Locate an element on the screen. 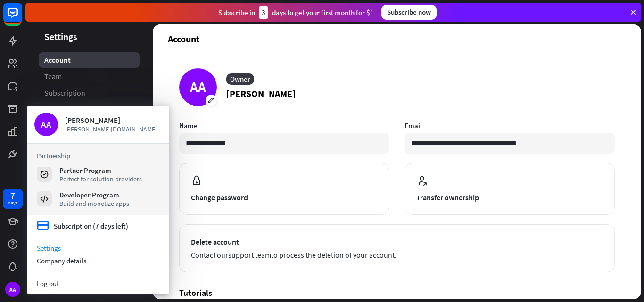 This screenshot has width=644, height=302. label: Email is located at coordinates (510, 125).